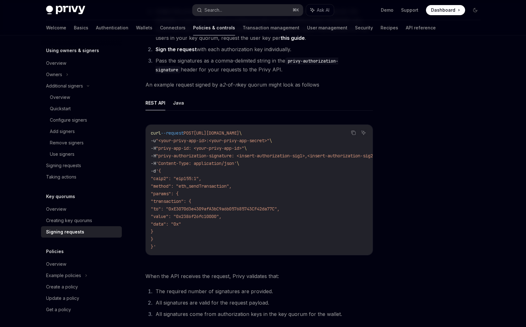 This screenshot has height=327, width=526. Describe the element at coordinates (56, 28) in the screenshot. I see `a: Welcome` at that location.